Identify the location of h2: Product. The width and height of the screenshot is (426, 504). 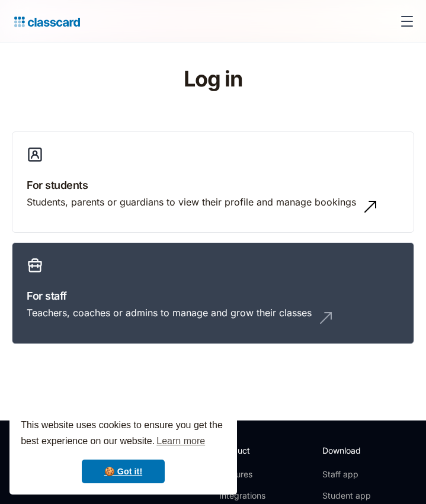
(251, 451).